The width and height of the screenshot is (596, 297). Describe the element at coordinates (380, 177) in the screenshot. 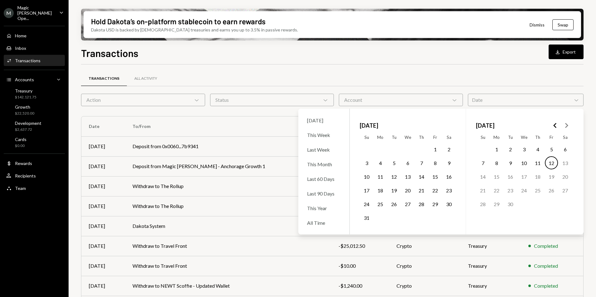

I see `button: Monday, August 11th, 2025` at that location.